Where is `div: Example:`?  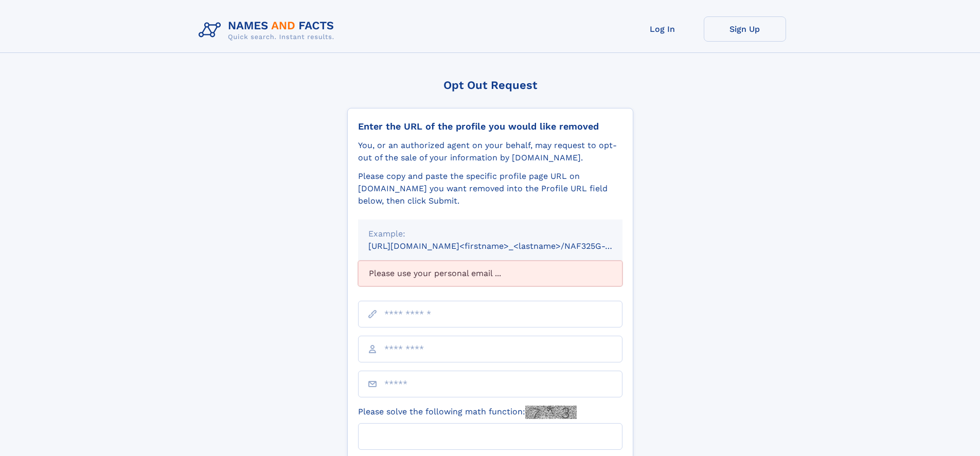
div: Example: is located at coordinates (490, 234).